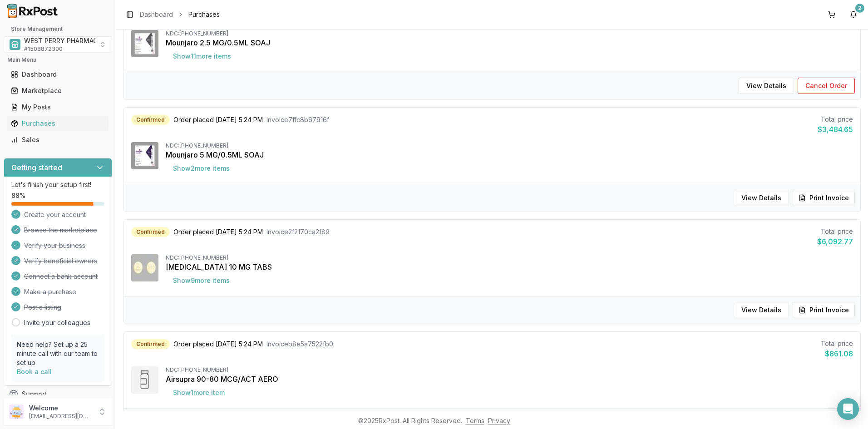 The image size is (868, 429). What do you see at coordinates (61, 277) in the screenshot?
I see `span: Connect a bank account` at bounding box center [61, 277].